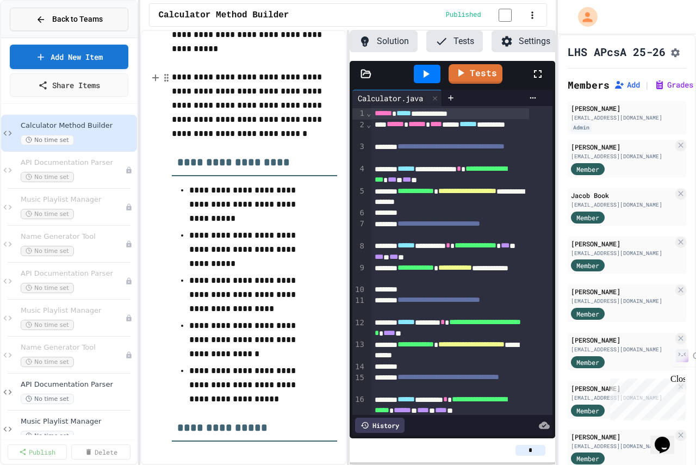 The image size is (696, 465). I want to click on h1: LHS APcsA 25-26, so click(617, 52).